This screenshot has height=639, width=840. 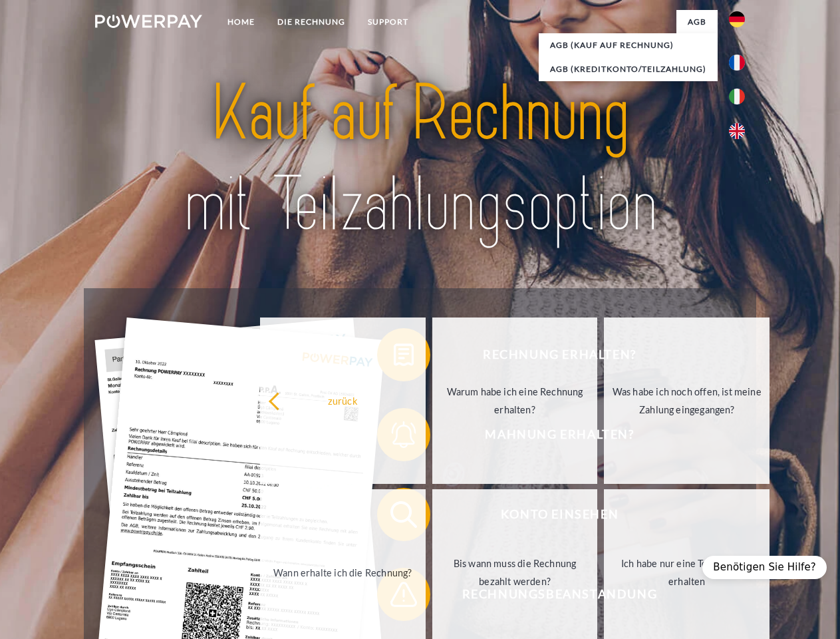 I want to click on div: Ich habe nur eine Teillieferung erhalten, so click(x=687, y=573).